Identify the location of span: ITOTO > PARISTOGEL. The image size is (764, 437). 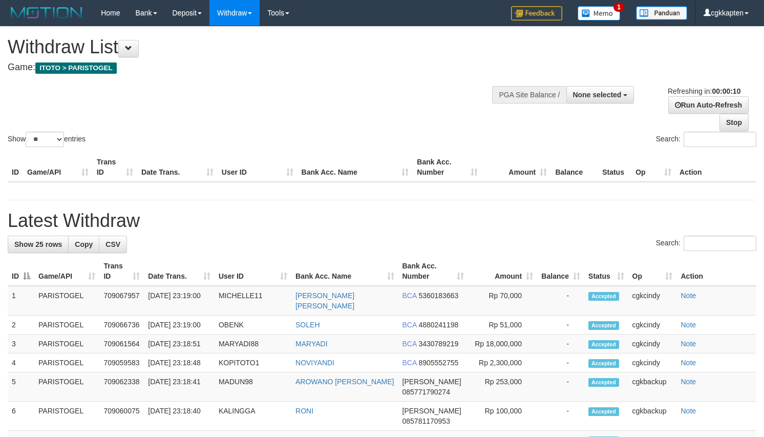
(76, 68).